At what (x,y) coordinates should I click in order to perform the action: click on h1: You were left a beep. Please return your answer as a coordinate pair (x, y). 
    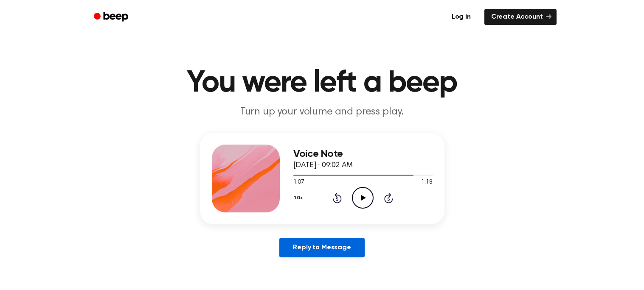
    Looking at the image, I should click on (322, 83).